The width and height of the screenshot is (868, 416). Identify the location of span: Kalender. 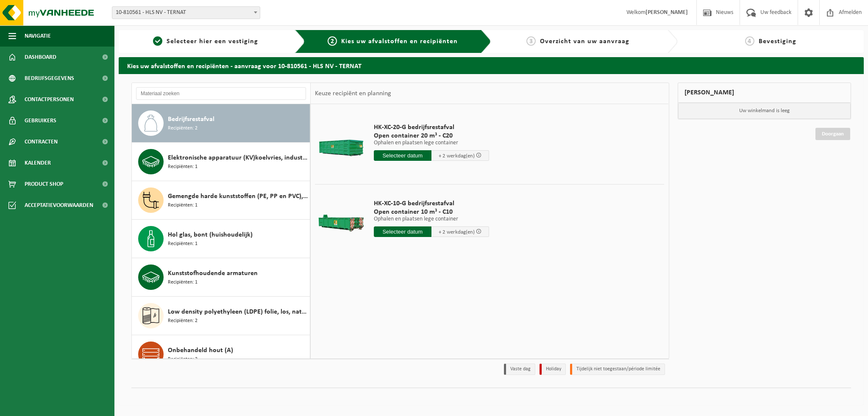
(38, 163).